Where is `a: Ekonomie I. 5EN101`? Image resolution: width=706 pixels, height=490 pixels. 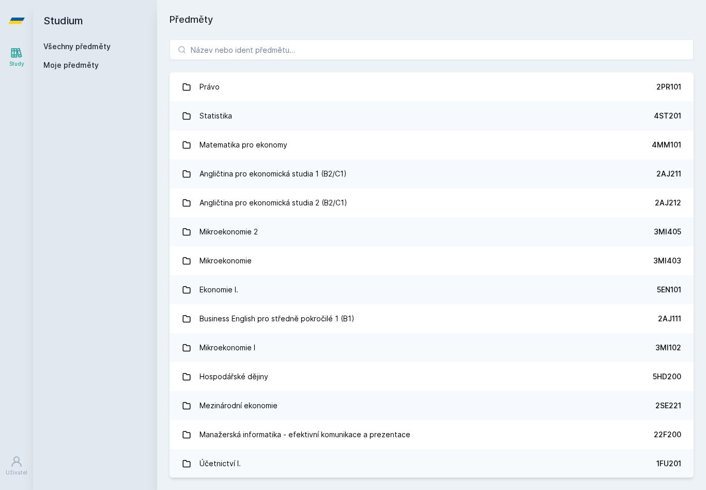
a: Ekonomie I. 5EN101 is located at coordinates (432, 290).